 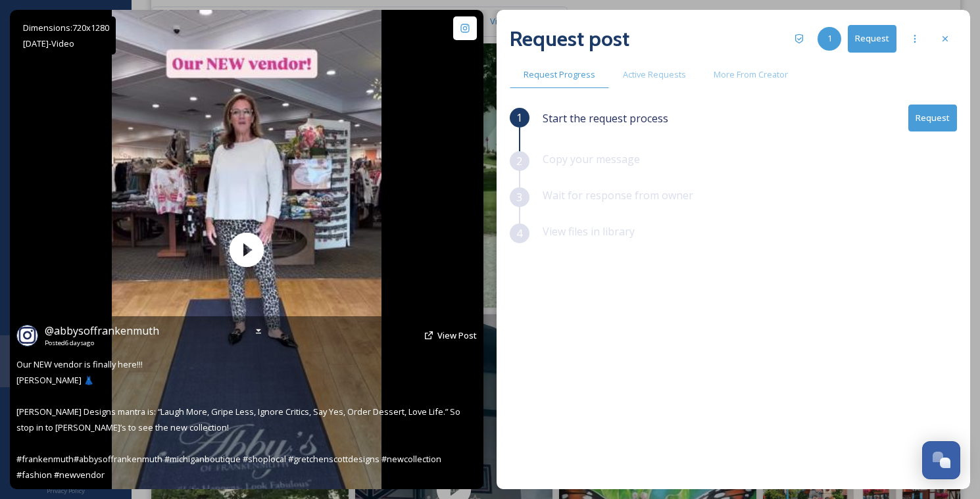 What do you see at coordinates (247, 249) in the screenshot?
I see `img: thumbnail` at bounding box center [247, 249].